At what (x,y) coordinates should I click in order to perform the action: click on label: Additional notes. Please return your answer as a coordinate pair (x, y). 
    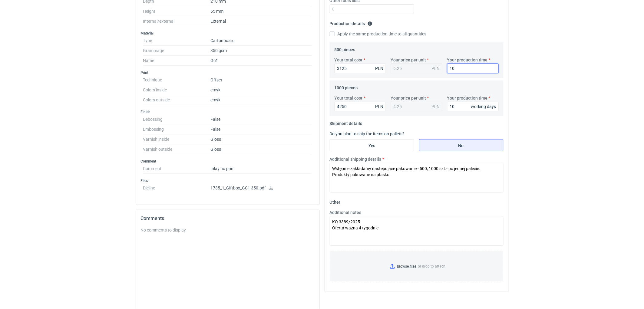
    Looking at the image, I should click on (346, 212).